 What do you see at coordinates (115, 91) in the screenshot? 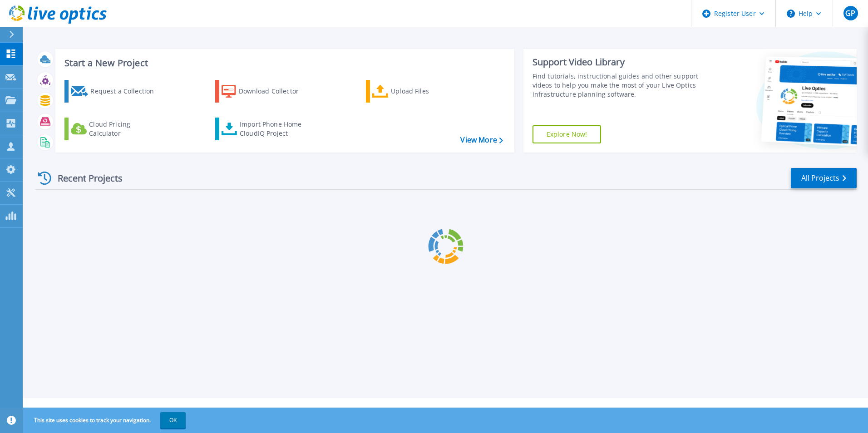
I see `a: Request a Collection` at bounding box center [115, 91].